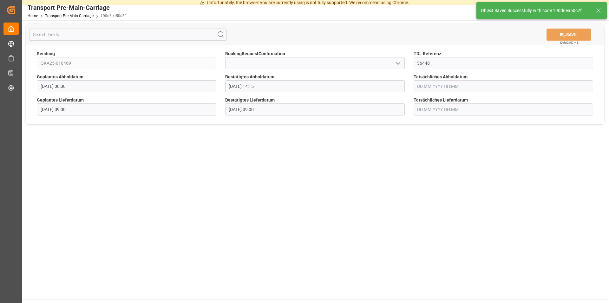 The image size is (609, 303). What do you see at coordinates (428, 54) in the screenshot?
I see `span: TDL Referenz` at bounding box center [428, 54].